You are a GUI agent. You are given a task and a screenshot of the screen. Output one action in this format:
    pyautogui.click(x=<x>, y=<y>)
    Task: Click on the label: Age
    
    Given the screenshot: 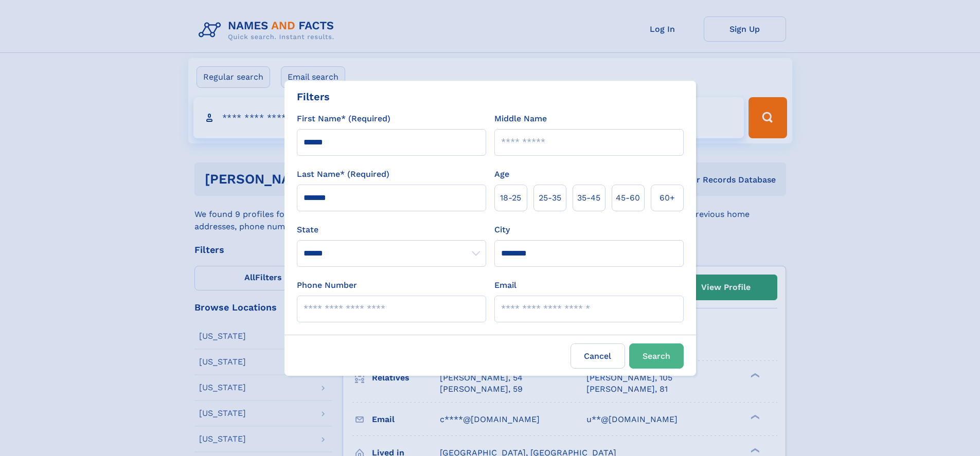 What is the action you would take?
    pyautogui.click(x=502, y=174)
    